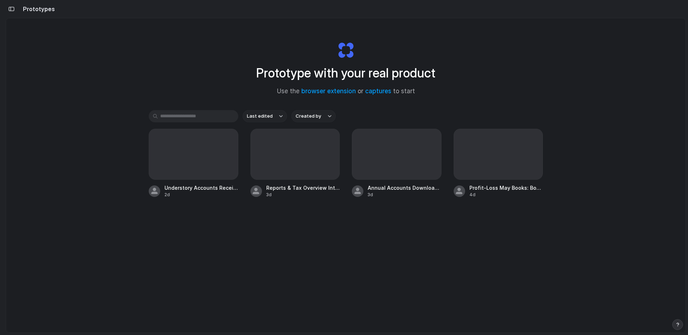  Describe the element at coordinates (506, 187) in the screenshot. I see `span: Profit-Loss May Books: Bookkeeping Docs & Tasks` at that location.